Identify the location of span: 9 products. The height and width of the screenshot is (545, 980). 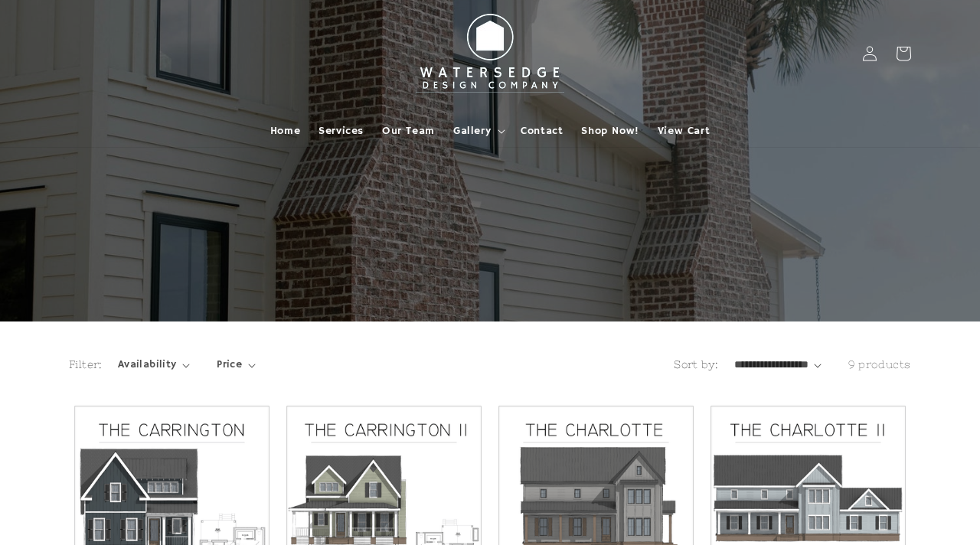
(879, 364).